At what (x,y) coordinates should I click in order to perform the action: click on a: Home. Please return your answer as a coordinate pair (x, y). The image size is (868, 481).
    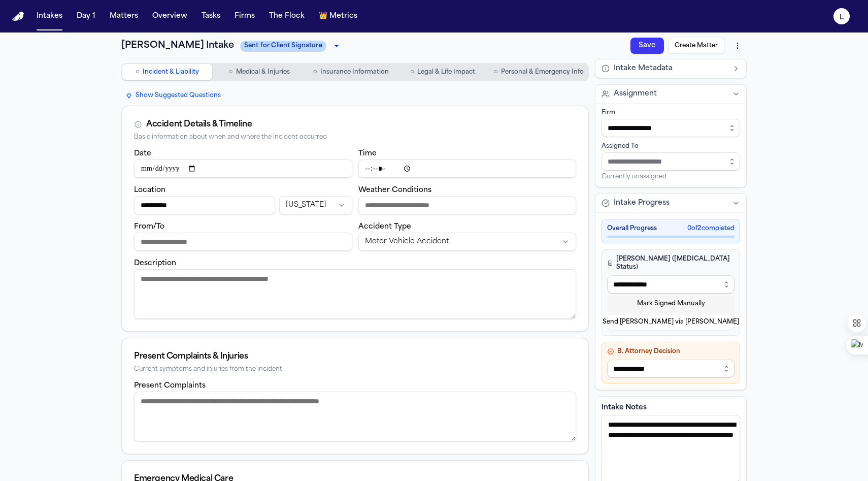
    Looking at the image, I should click on (18, 16).